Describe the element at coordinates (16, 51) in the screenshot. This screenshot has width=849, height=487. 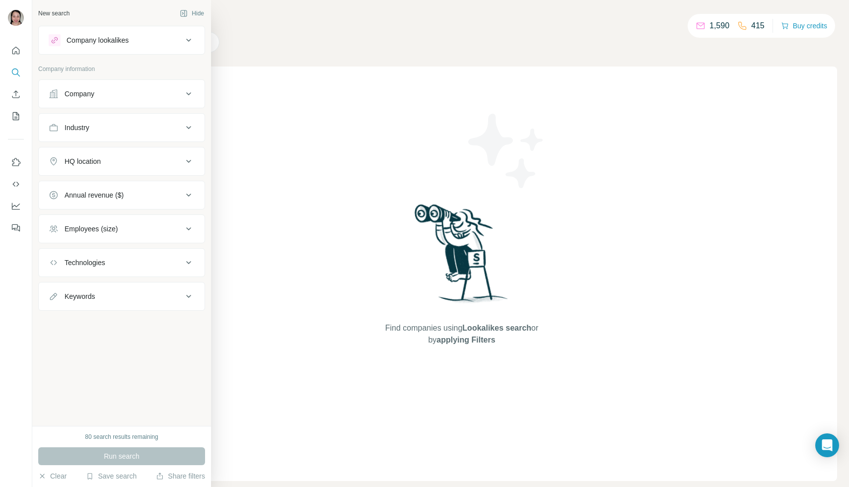
I see `button: Quick start` at that location.